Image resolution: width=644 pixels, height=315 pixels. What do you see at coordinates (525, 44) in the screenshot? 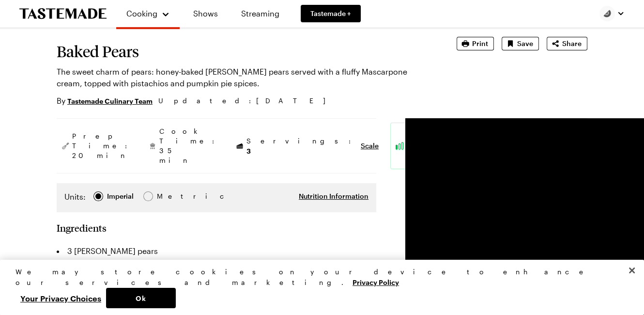
I see `span: Save` at bounding box center [525, 44].